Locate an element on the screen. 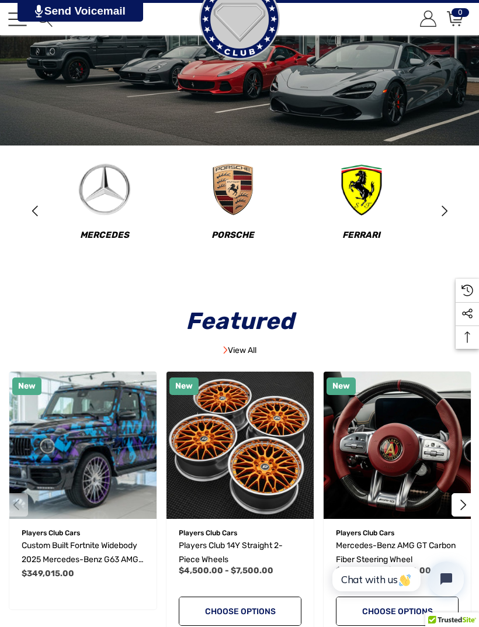  span: $4,500.00 - $7,500.00 is located at coordinates (226, 571).